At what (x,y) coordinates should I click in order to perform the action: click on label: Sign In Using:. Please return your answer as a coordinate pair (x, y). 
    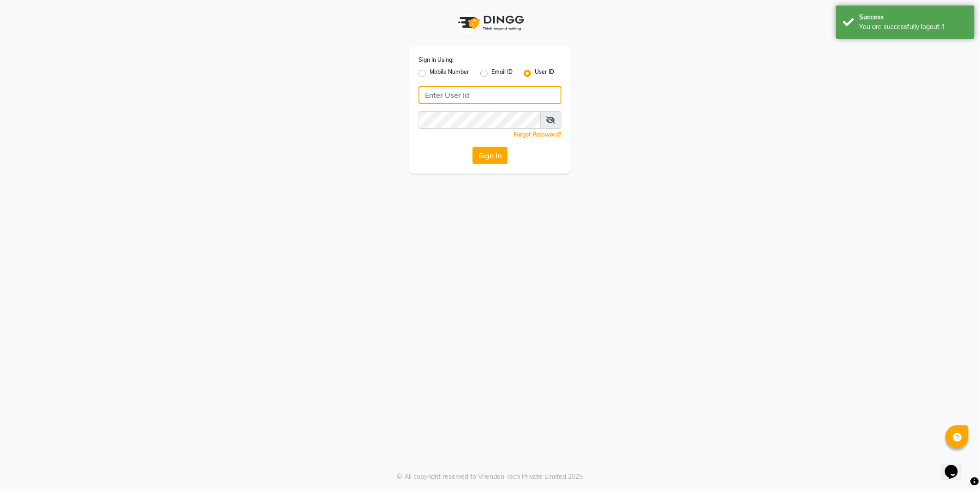
    Looking at the image, I should click on (436, 60).